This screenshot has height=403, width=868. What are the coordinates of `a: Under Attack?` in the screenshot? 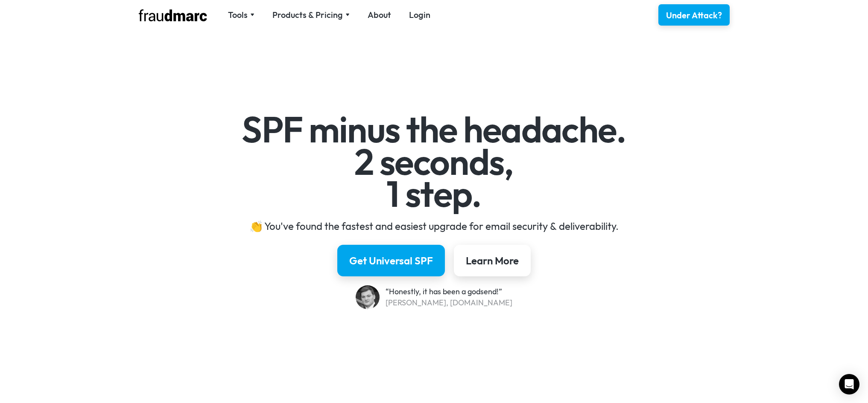 It's located at (694, 15).